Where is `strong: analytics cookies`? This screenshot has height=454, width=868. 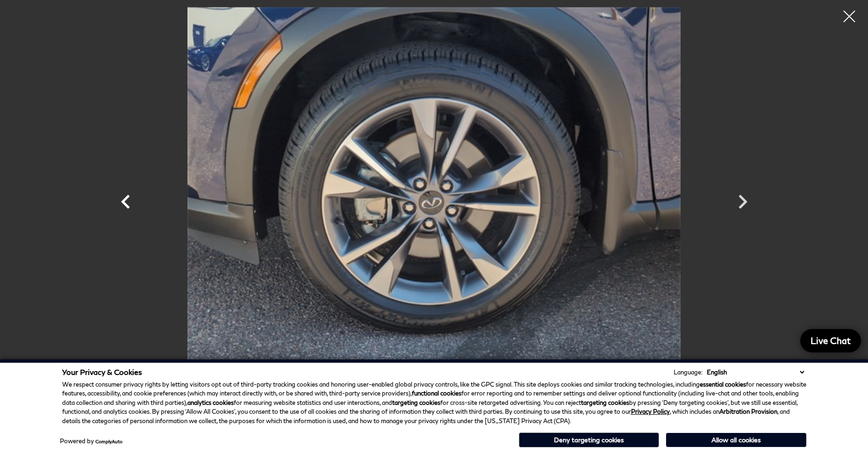 strong: analytics cookies is located at coordinates (210, 402).